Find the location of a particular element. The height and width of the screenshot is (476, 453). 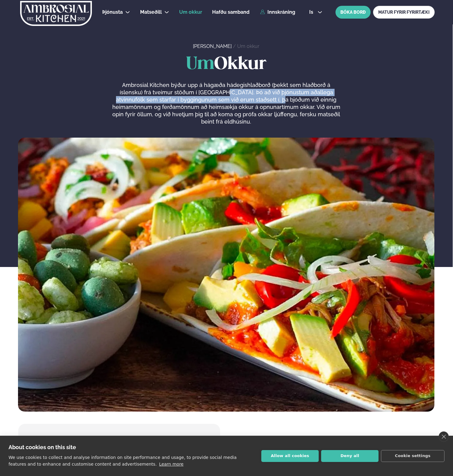

img: logo is located at coordinates (56, 13).